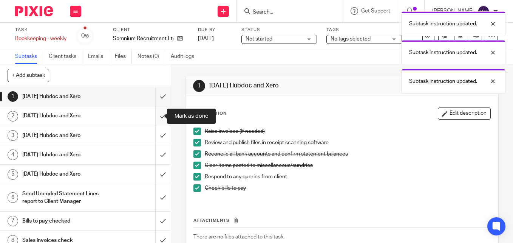  I want to click on label: Due by, so click(215, 30).